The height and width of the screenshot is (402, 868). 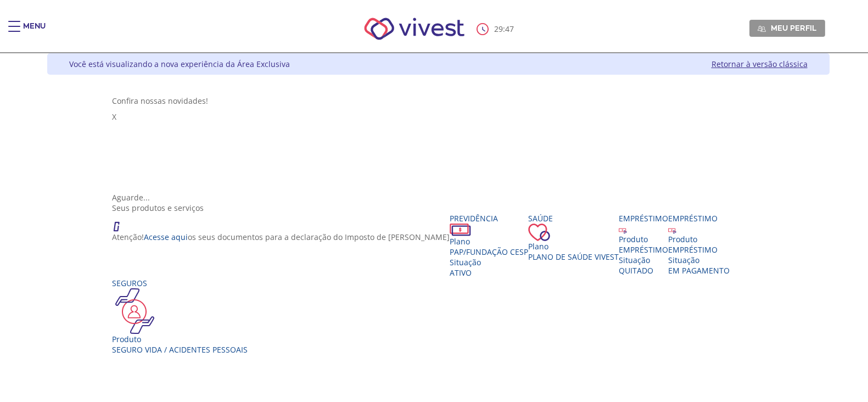 What do you see at coordinates (510, 28) in the screenshot?
I see `span: 47` at bounding box center [510, 28].